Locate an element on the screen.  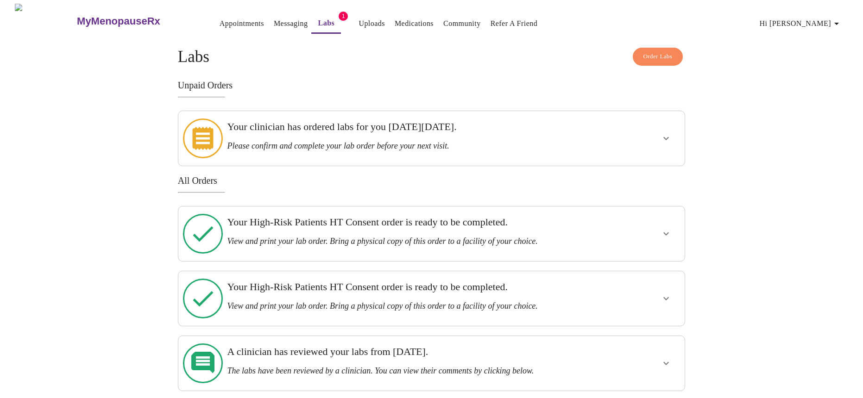
h3: All Orders is located at coordinates (431, 181).